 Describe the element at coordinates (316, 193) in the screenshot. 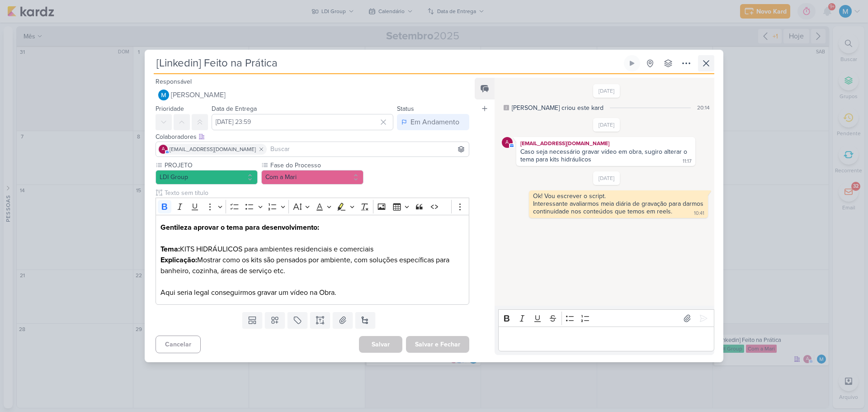

I see `input: Texto sem título` at that location.